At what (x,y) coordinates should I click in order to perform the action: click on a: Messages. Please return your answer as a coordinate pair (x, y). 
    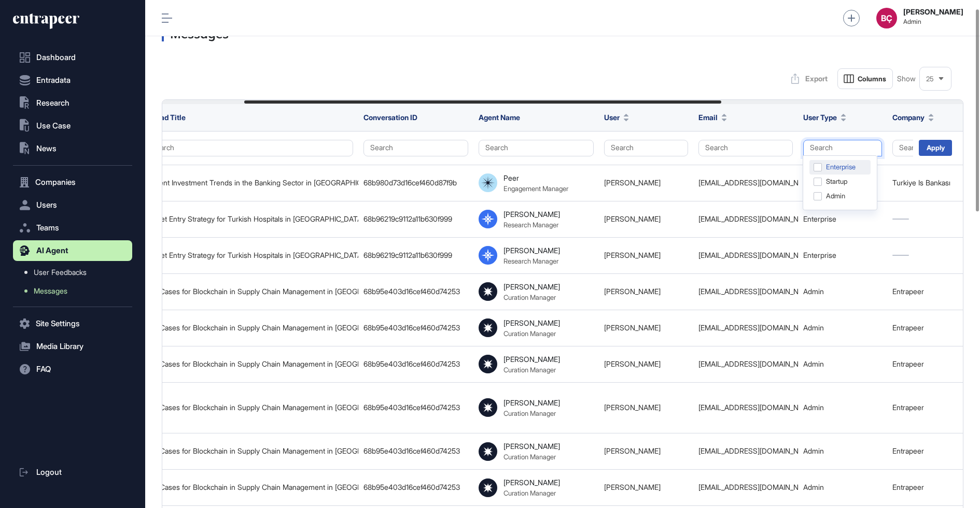
    Looking at the image, I should click on (75, 291).